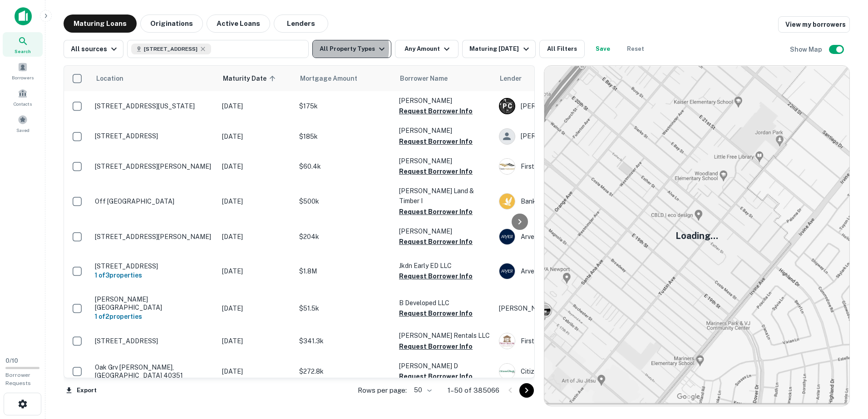 The height and width of the screenshot is (419, 868). What do you see at coordinates (345, 137) in the screenshot?
I see `p: $185k` at bounding box center [345, 137].